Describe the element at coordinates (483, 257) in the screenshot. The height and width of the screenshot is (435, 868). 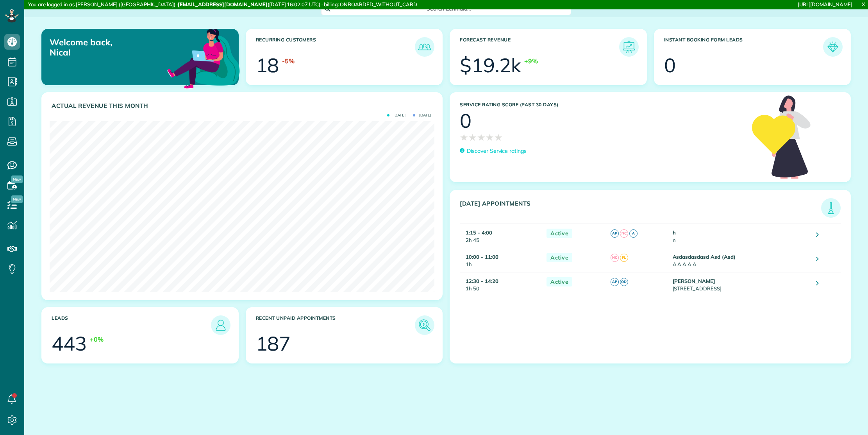
I see `strong: 10:00 - 11:00` at that location.